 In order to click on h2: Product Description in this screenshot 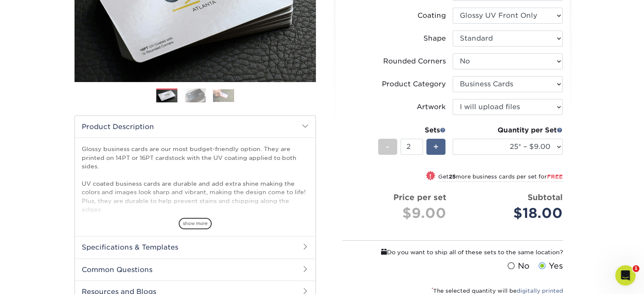, I will do `click(195, 126)`.